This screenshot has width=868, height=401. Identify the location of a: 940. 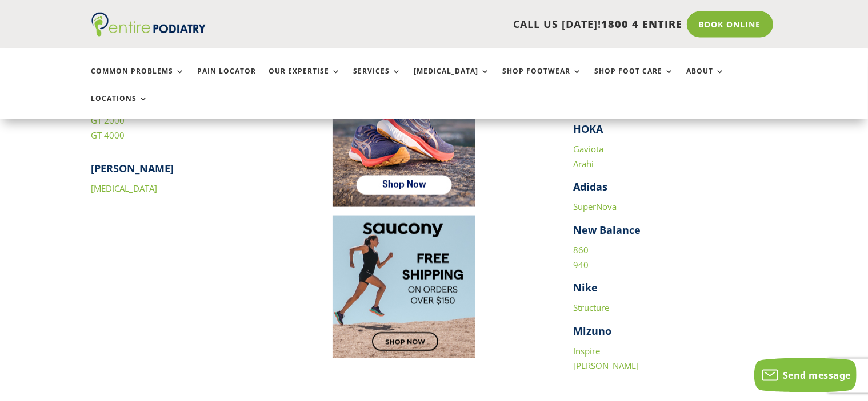
(581, 265).